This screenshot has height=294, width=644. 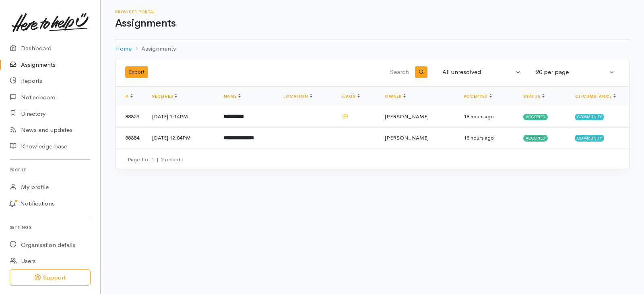 What do you see at coordinates (136, 72) in the screenshot?
I see `button: Export` at bounding box center [136, 72].